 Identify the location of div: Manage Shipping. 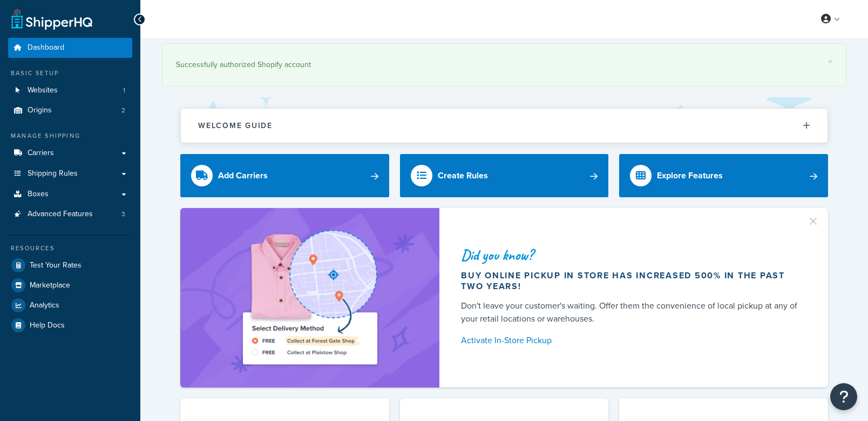
(70, 136).